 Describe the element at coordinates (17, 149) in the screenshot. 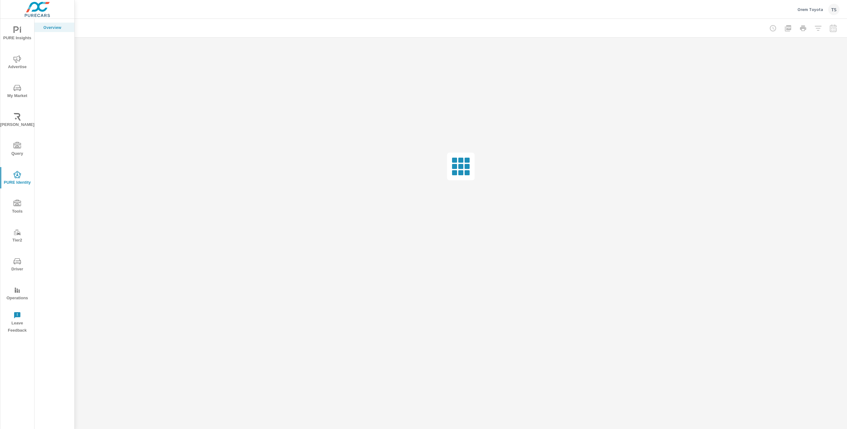

I see `span: Query` at that location.